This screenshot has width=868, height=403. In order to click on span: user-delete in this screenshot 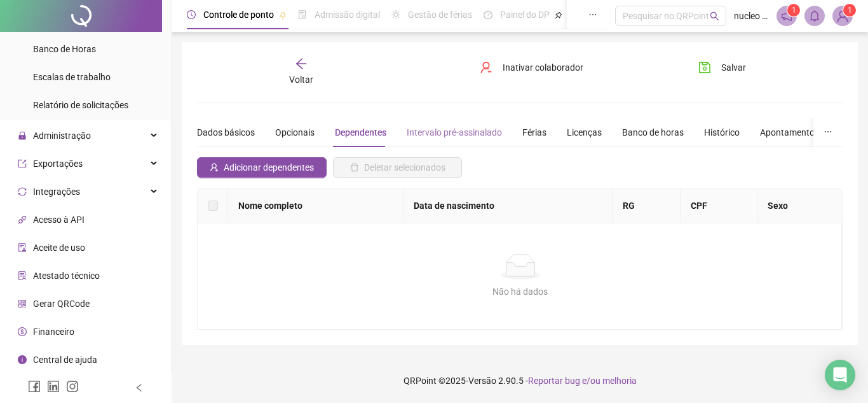, I will do `click(486, 68)`.